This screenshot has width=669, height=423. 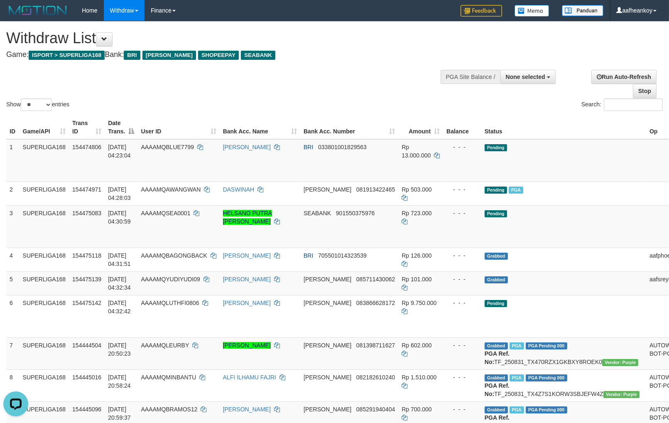 I want to click on td: 3, so click(x=13, y=226).